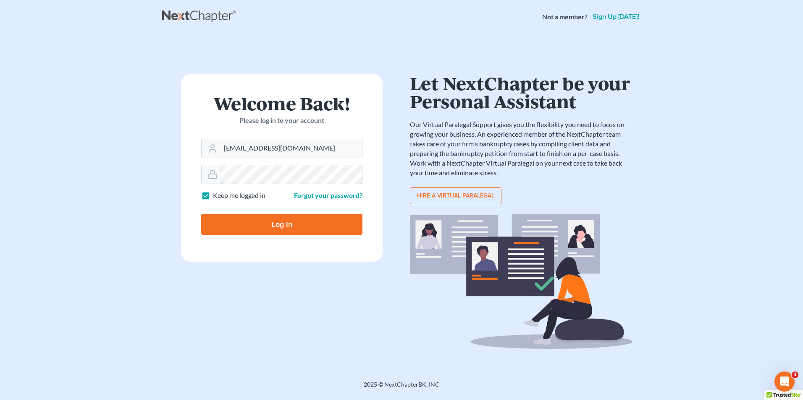 This screenshot has height=400, width=803. What do you see at coordinates (291, 149) in the screenshot?
I see `input: Email Address` at bounding box center [291, 149].